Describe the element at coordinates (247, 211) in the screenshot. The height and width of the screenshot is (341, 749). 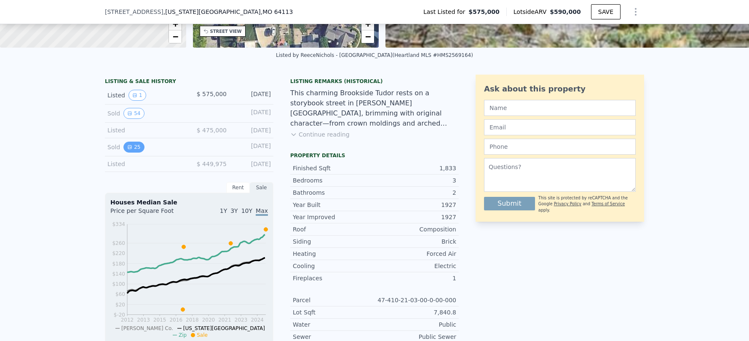
I see `span: 10Y` at that location.